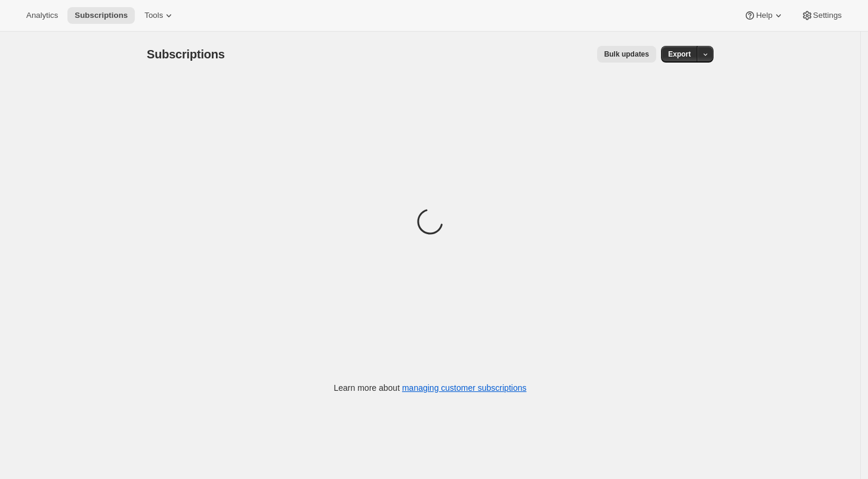 This screenshot has height=479, width=868. I want to click on button: Analytics, so click(42, 15).